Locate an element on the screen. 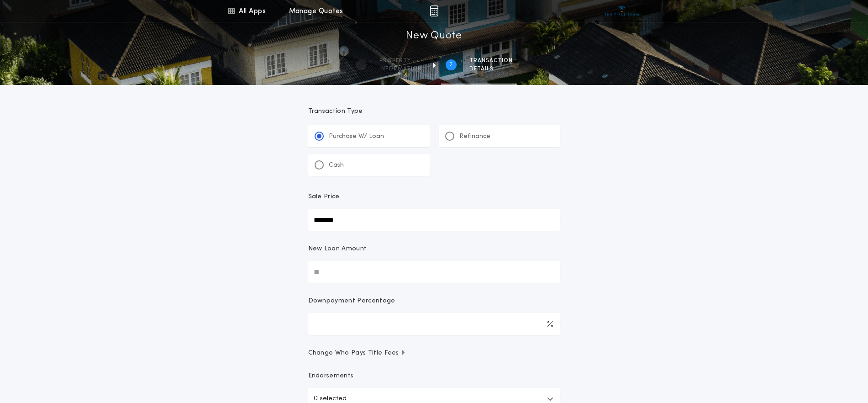 This screenshot has width=868, height=403. input: Sale Price is located at coordinates (434, 220).